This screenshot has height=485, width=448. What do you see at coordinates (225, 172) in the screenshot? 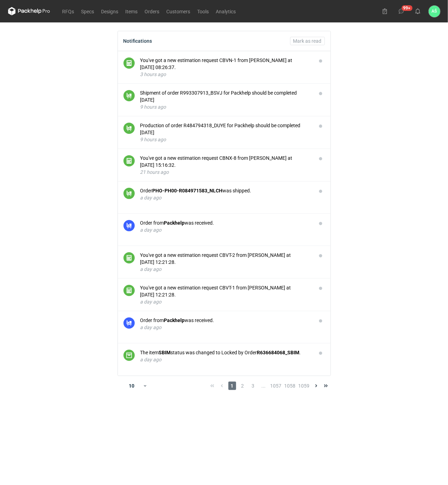
I see `div: 21 hours ago` at bounding box center [225, 172].